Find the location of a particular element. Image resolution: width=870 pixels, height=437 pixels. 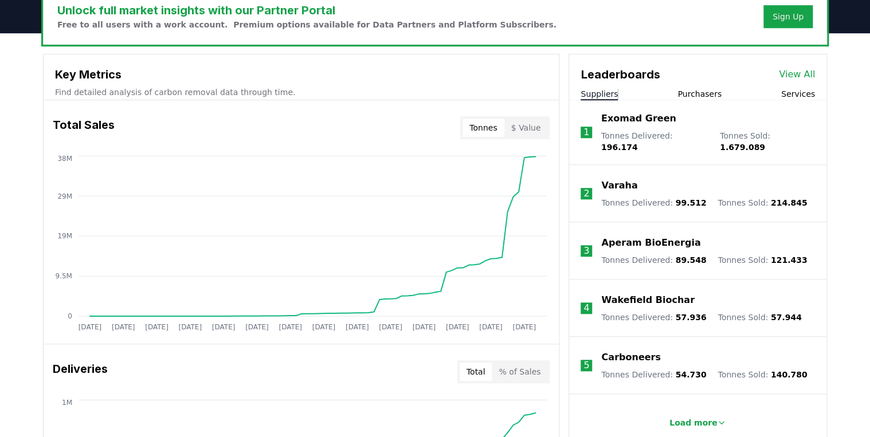

button: Tonnes is located at coordinates (483, 128).